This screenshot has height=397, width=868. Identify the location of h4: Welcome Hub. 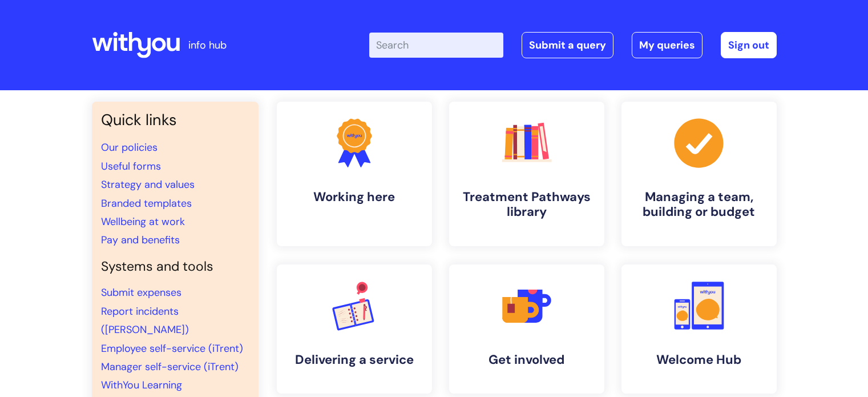
(699, 359).